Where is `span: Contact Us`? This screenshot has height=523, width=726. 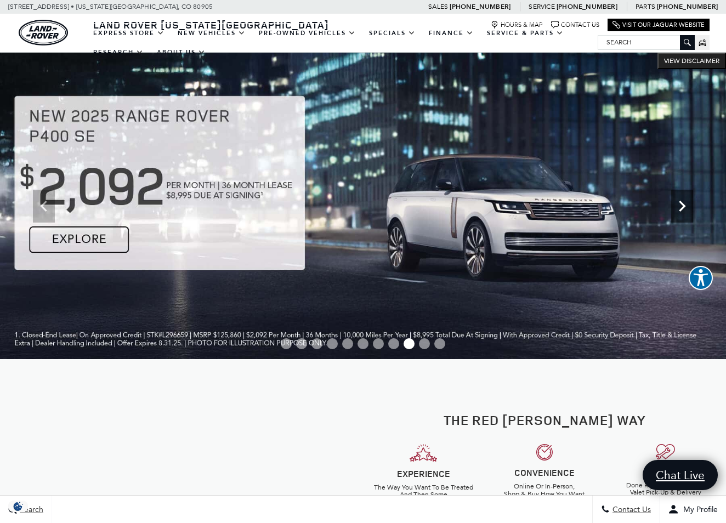
span: Contact Us is located at coordinates (630, 510).